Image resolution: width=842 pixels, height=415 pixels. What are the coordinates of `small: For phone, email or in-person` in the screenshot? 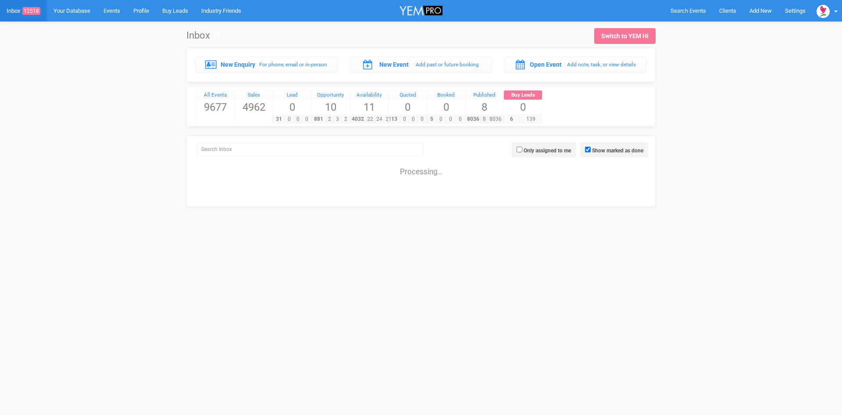 It's located at (293, 65).